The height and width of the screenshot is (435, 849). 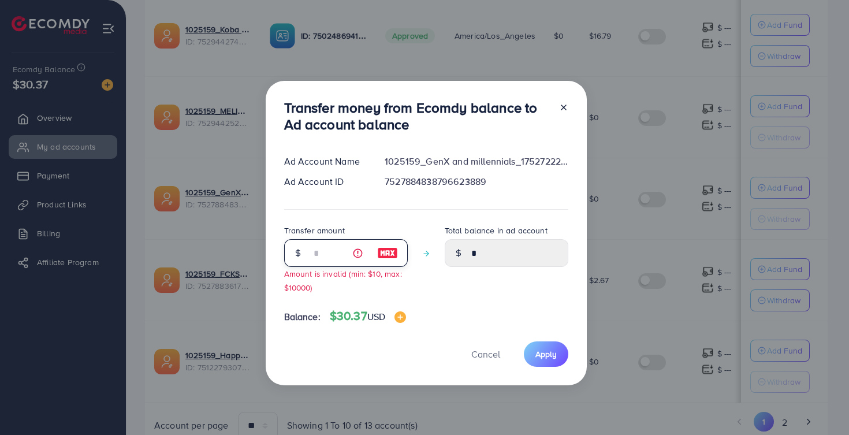 I want to click on h3: Transfer money from Ecomdy balance to Ad account balance, so click(x=417, y=116).